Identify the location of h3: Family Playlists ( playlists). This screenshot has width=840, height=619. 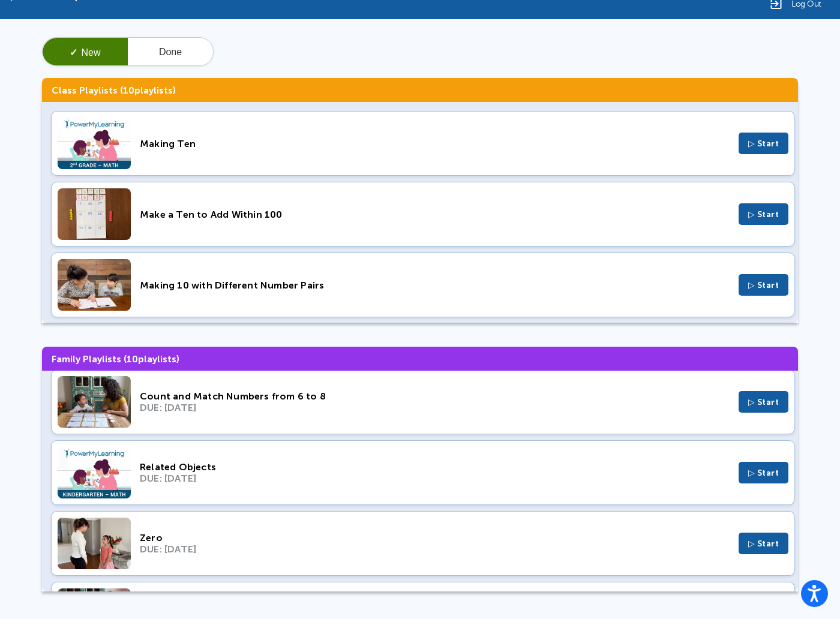
(420, 359).